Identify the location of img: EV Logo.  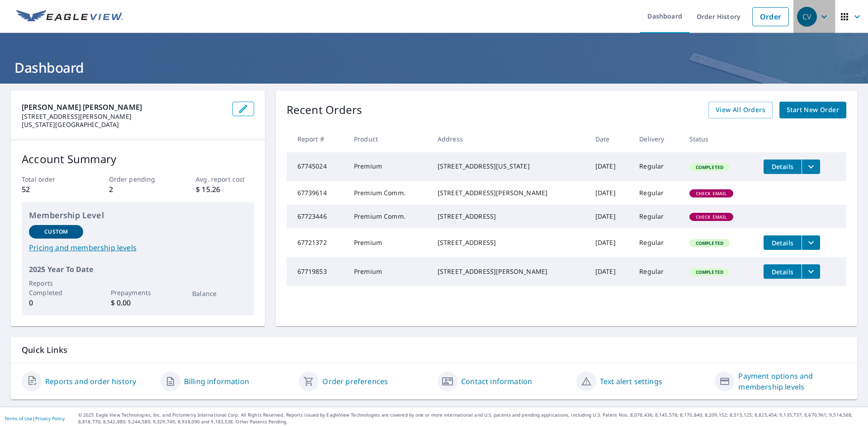
(70, 17).